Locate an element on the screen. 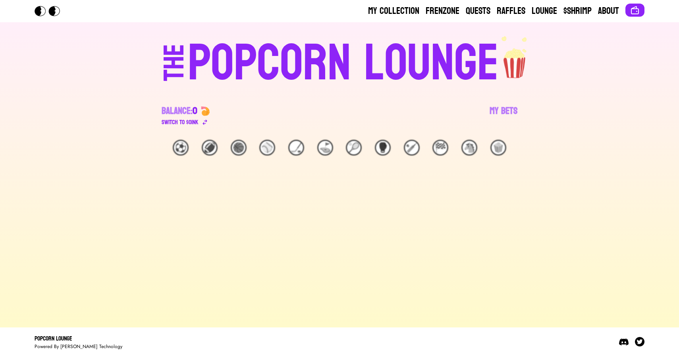 The image size is (679, 356). a: My Bets is located at coordinates (504, 116).